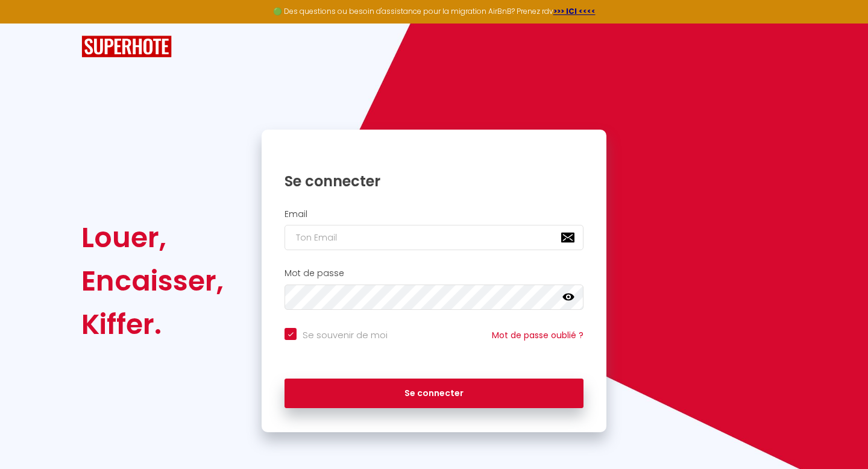  I want to click on a: Mot de passe oublié ?, so click(538, 336).